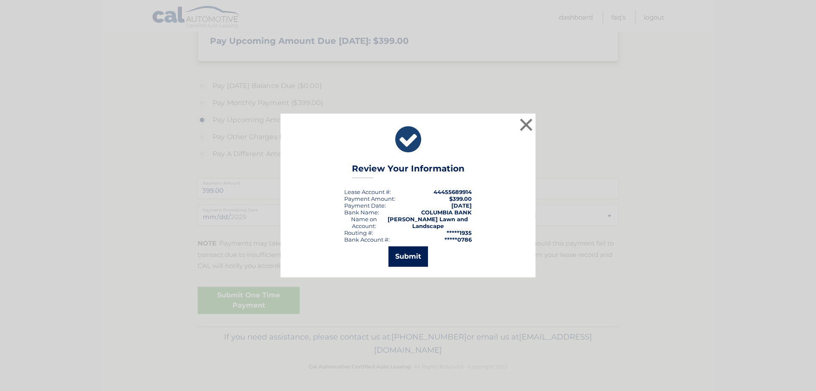 The image size is (816, 391). I want to click on div: Name on Account:, so click(364, 222).